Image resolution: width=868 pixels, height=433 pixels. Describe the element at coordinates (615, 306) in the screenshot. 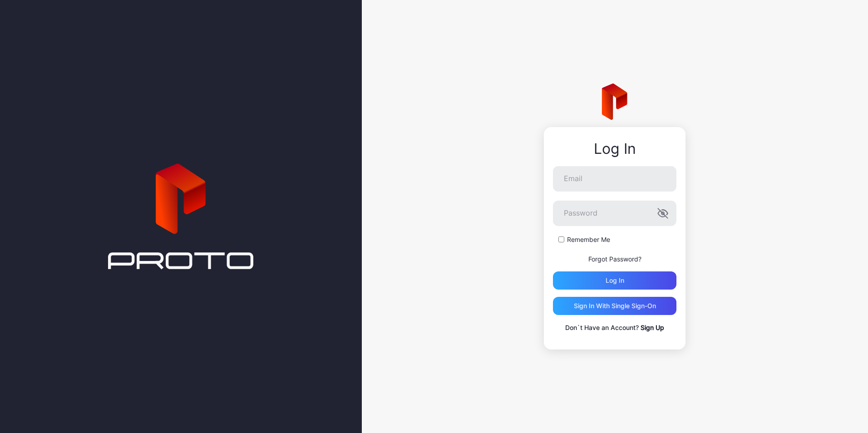

I see `button: Sign in With Single Sign-On` at that location.